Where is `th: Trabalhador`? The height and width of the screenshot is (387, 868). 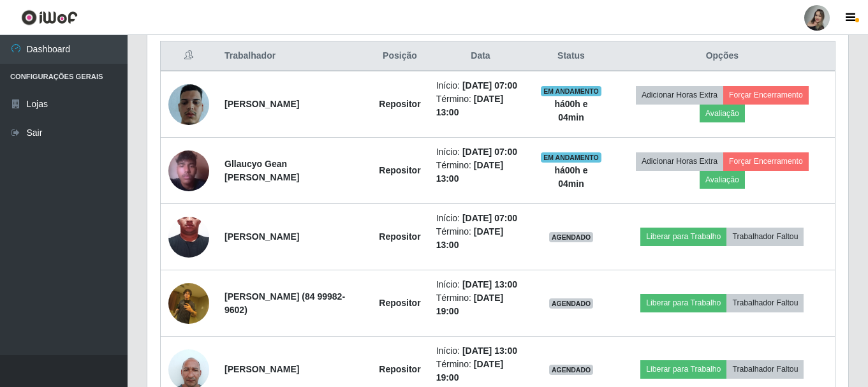 th: Trabalhador is located at coordinates (294, 56).